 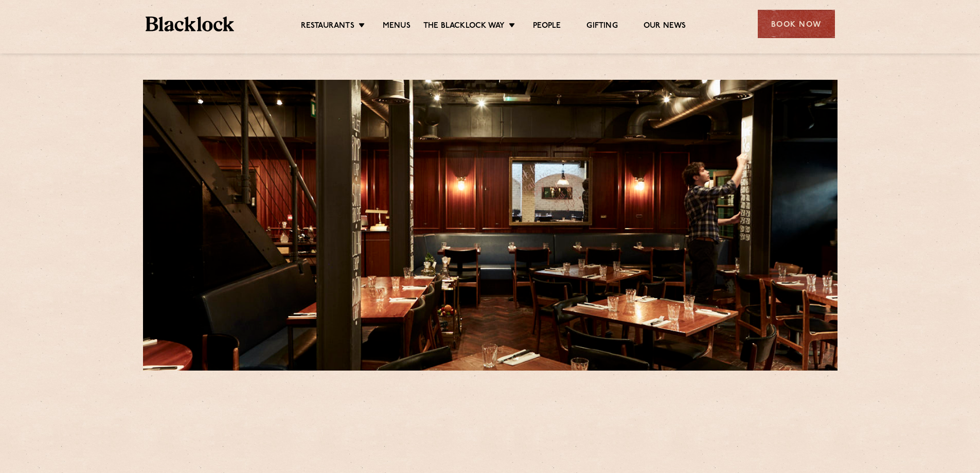 What do you see at coordinates (396, 27) in the screenshot?
I see `a: Menus` at bounding box center [396, 27].